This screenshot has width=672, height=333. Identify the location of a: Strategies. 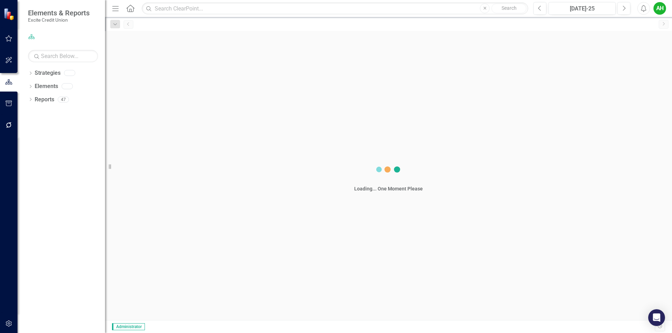
(48, 73).